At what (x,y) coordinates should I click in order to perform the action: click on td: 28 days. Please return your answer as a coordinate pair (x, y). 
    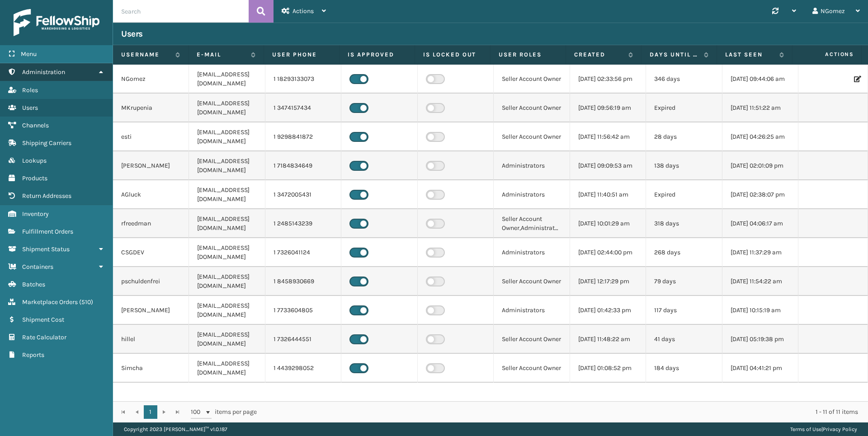
    Looking at the image, I should click on (684, 137).